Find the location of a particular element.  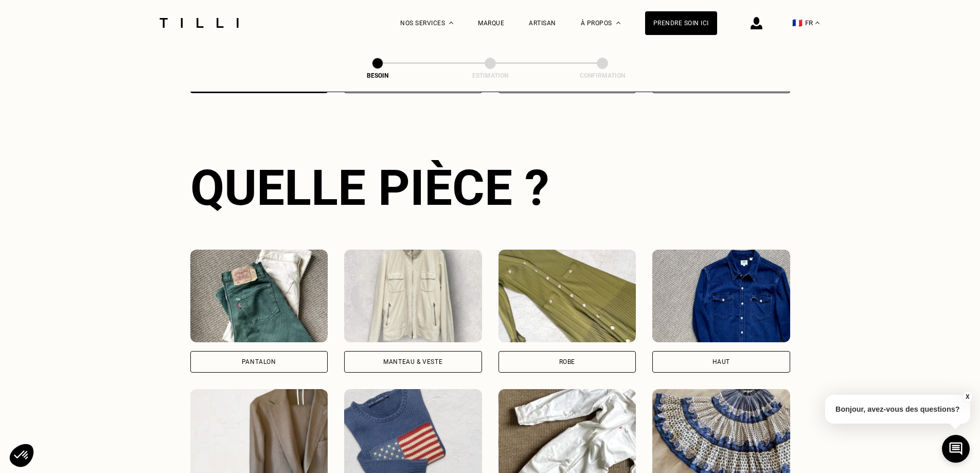

button: X is located at coordinates (967, 397).